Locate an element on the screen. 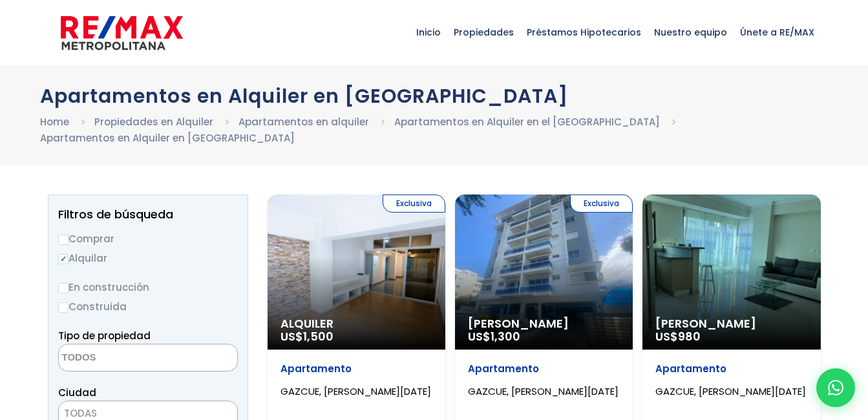 This screenshot has height=420, width=868. input: En construcción is located at coordinates (63, 288).